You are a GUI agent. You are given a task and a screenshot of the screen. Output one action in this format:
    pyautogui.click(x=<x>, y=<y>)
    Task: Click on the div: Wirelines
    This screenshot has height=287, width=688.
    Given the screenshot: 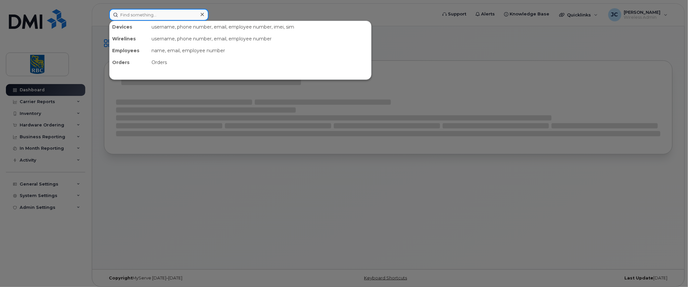 What is the action you would take?
    pyautogui.click(x=129, y=39)
    